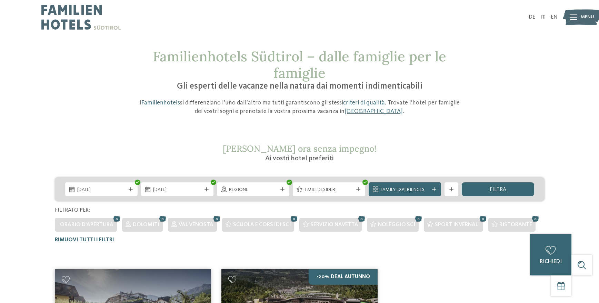 This screenshot has width=599, height=303. What do you see at coordinates (364, 103) in the screenshot?
I see `a: criteri di qualità` at bounding box center [364, 103].